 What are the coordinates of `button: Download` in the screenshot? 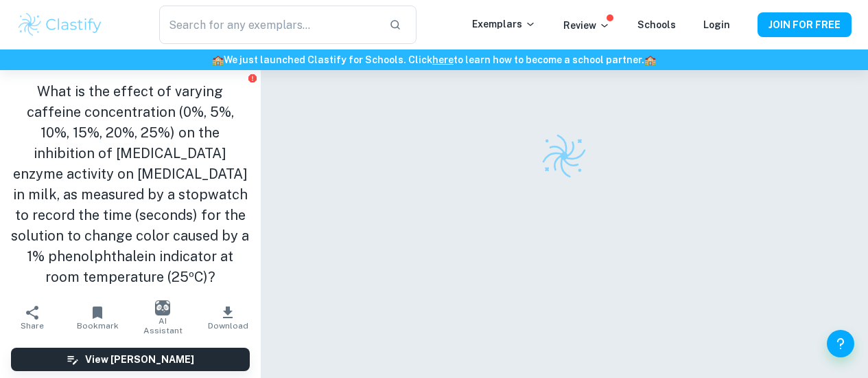 It's located at (227, 318).